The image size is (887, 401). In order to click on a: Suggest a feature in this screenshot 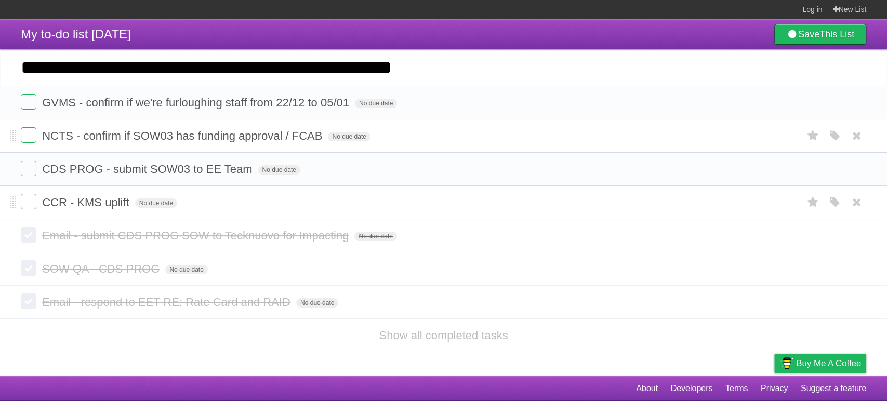, I will do `click(834, 389)`.